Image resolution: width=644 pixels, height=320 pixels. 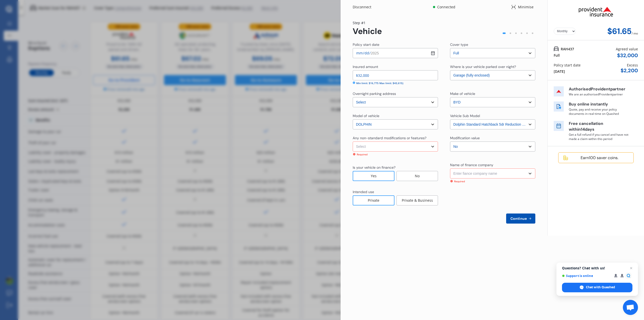 What do you see at coordinates (390, 138) in the screenshot?
I see `div: Any non-standard modifications or features?` at bounding box center [390, 138].